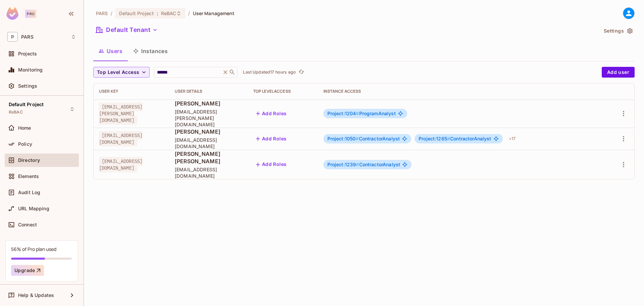 The height and width of the screenshot is (306, 644). What do you see at coordinates (34, 208) in the screenshot?
I see `span: URL Mapping` at bounding box center [34, 208].